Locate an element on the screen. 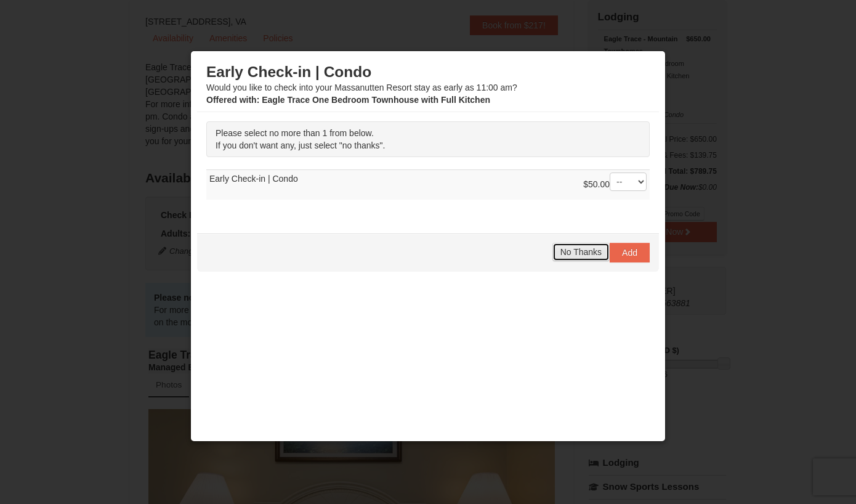  strong: : Eagle Trace One Bedroom Townhouse with Full Kitchen is located at coordinates (348, 100).